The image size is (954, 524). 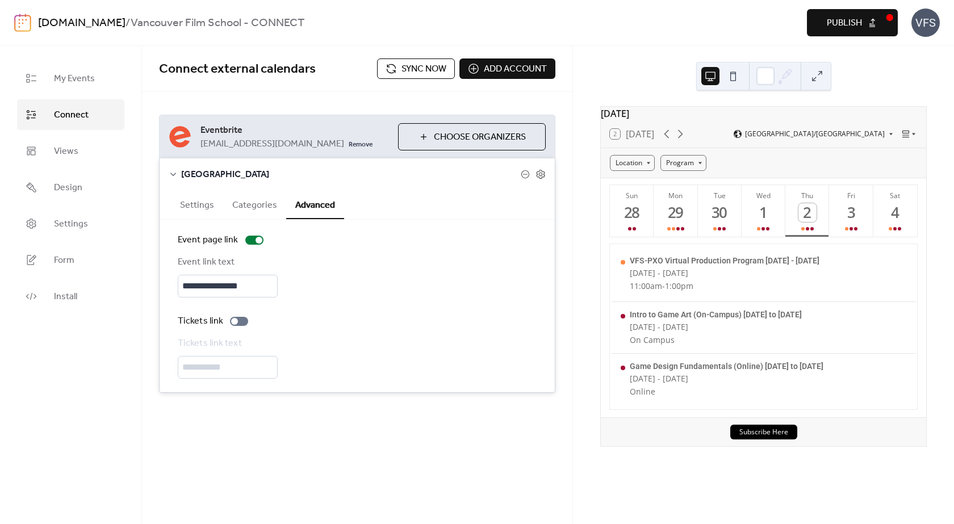 What do you see at coordinates (197, 204) in the screenshot?
I see `button: Settings` at bounding box center [197, 204].